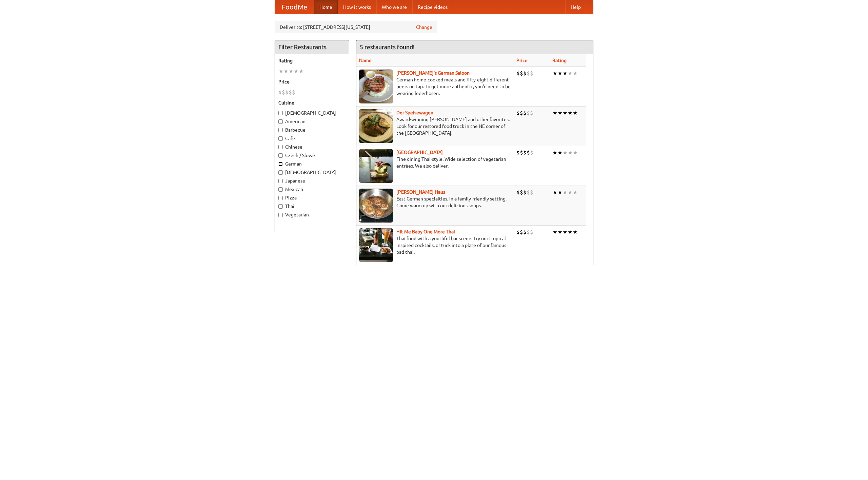 This screenshot has height=480, width=868. Describe the element at coordinates (357, 7) in the screenshot. I see `a: How it works` at that location.